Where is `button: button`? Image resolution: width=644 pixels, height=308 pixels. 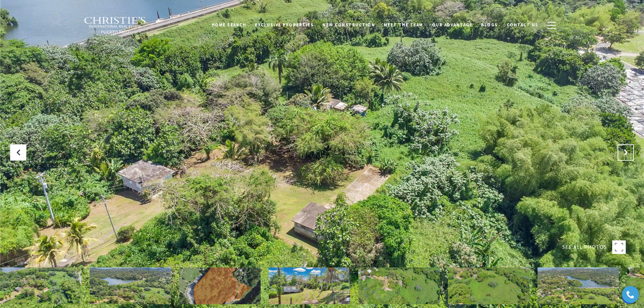
button: button is located at coordinates (551, 25).